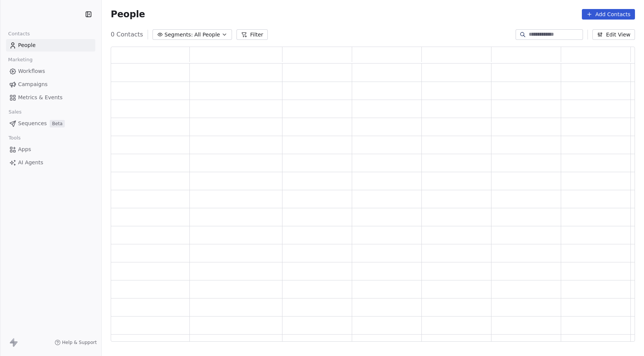 This screenshot has width=644, height=356. I want to click on span: Segments:, so click(179, 34).